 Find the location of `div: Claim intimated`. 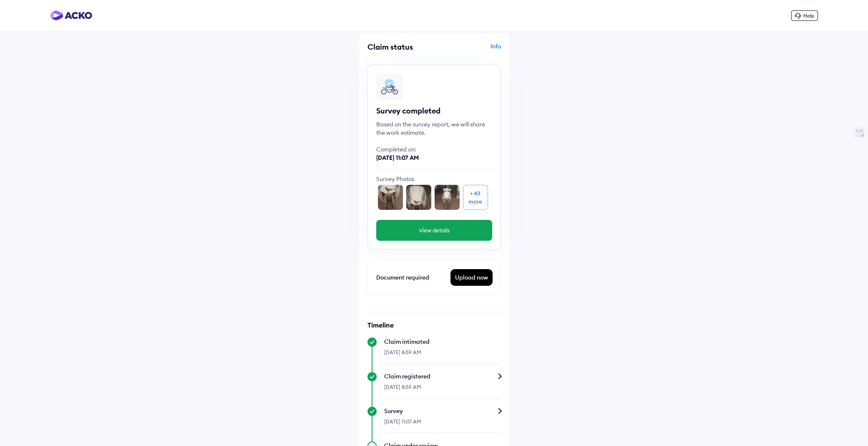

div: Claim intimated is located at coordinates (443, 342).